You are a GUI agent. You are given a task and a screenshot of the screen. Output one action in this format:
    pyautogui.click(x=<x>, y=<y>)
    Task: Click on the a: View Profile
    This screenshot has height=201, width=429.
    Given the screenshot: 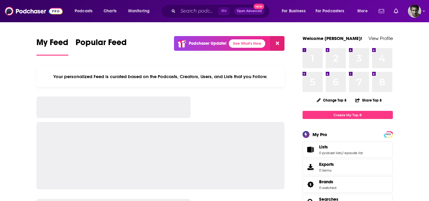 What is the action you would take?
    pyautogui.click(x=380, y=38)
    